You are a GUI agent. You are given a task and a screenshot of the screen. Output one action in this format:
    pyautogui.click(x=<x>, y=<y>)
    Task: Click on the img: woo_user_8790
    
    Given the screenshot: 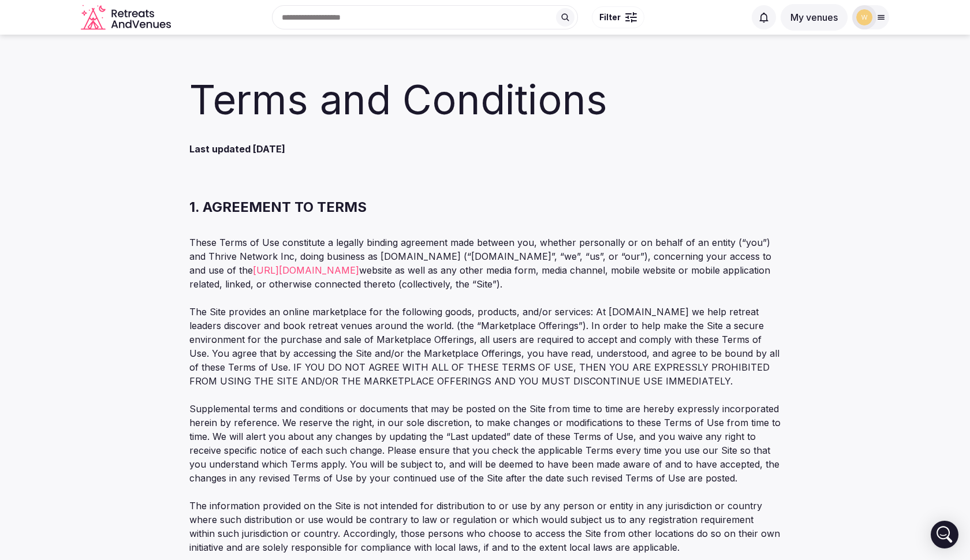 What is the action you would take?
    pyautogui.click(x=865, y=17)
    